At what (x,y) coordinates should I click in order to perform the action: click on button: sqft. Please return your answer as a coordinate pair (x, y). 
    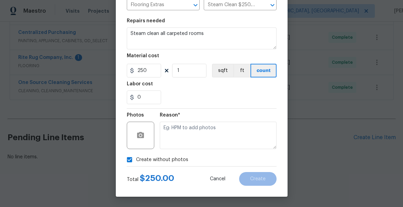
    Looking at the image, I should click on (222, 71).